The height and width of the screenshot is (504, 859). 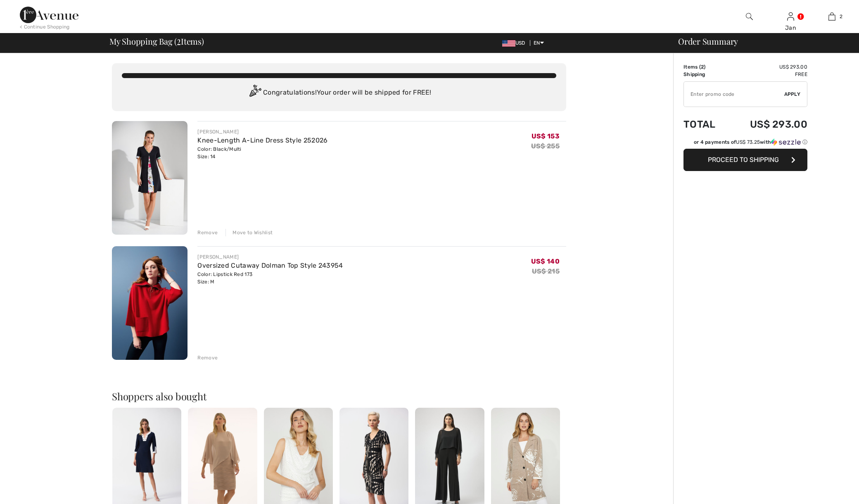 What do you see at coordinates (255, 93) in the screenshot?
I see `img: Congratulation2.svg` at bounding box center [255, 93].